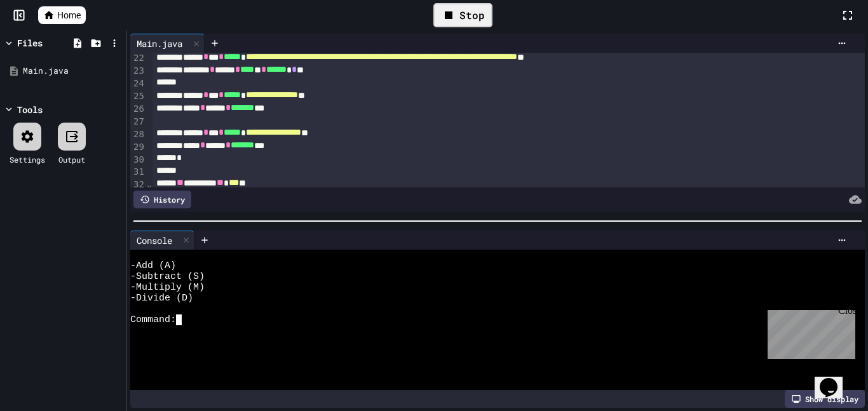  What do you see at coordinates (149, 184) in the screenshot?
I see `span: Fold line` at bounding box center [149, 184].